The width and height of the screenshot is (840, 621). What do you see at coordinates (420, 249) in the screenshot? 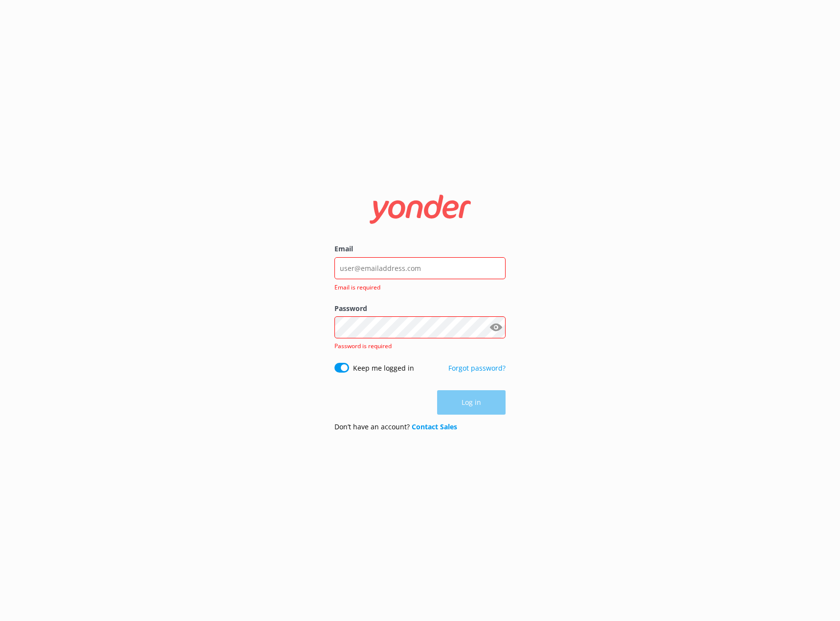
I see `label: Email` at bounding box center [420, 249].